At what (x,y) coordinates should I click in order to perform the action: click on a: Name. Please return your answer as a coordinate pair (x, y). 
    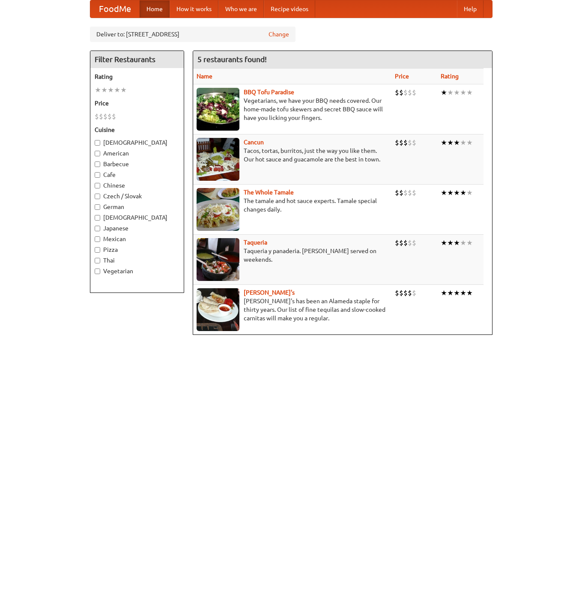
    Looking at the image, I should click on (204, 76).